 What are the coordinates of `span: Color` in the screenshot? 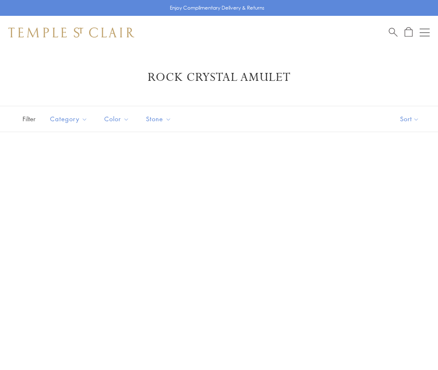 It's located at (118, 119).